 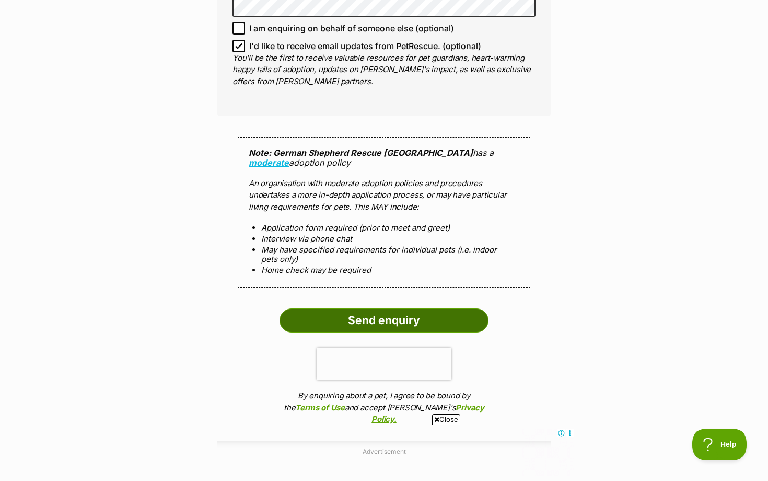 I want to click on p: You'll be the first to receive valuable resources for pet guardians, heart-warming happy tails of..., so click(x=384, y=70).